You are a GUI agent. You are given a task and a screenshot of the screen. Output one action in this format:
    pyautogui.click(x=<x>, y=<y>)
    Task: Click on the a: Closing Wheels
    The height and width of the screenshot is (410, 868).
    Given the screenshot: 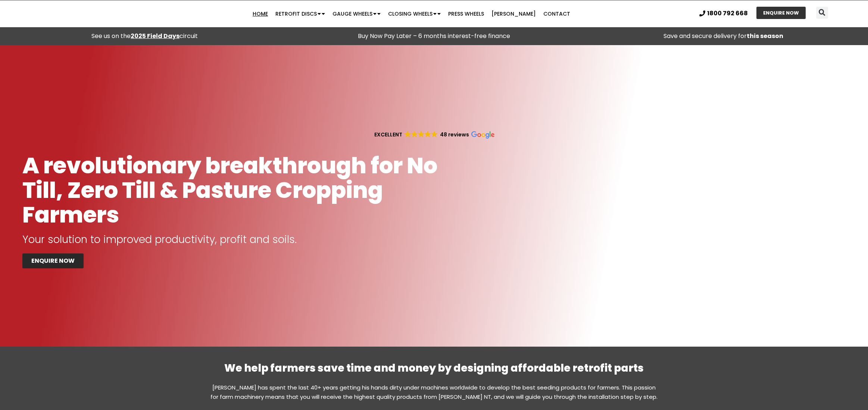 What is the action you would take?
    pyautogui.click(x=414, y=14)
    